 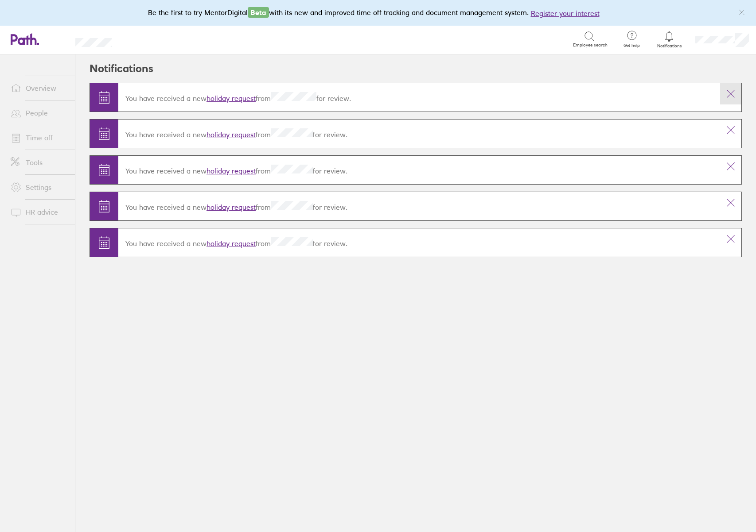 I want to click on span: Notifications, so click(x=669, y=46).